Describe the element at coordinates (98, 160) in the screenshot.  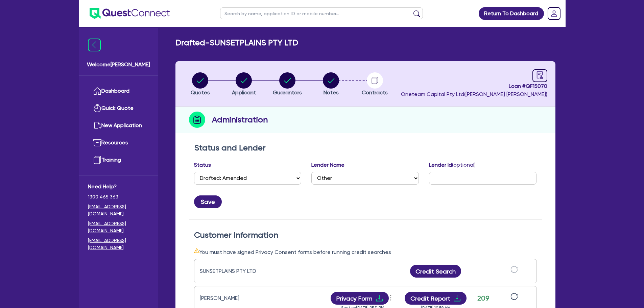
I see `img: training` at that location.